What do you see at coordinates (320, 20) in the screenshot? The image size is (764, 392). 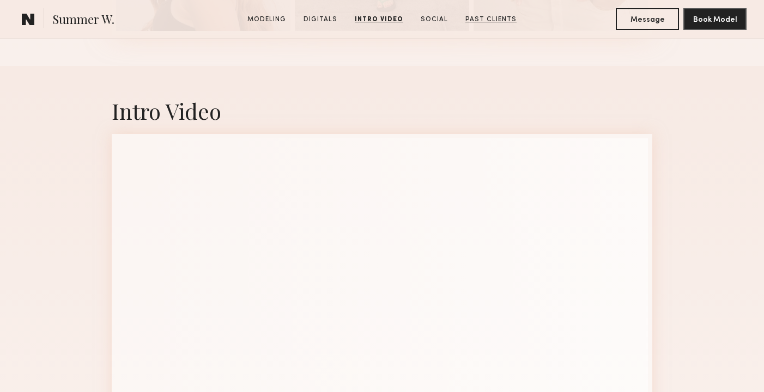 I see `a: Digitals` at bounding box center [320, 20].